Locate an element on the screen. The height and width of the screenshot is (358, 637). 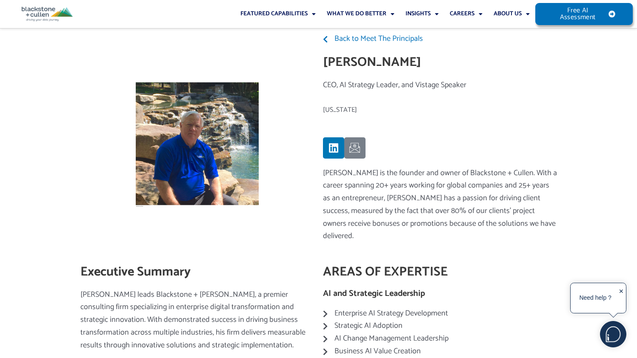
img: users%2F5SSOSaKfQqXq3cFEnIZRYMEs4ra2%2Fmedia%2Fimages%2F-Bulle%20blanche%20sans%20fond%20%2B%20ma... is located at coordinates (613, 334).